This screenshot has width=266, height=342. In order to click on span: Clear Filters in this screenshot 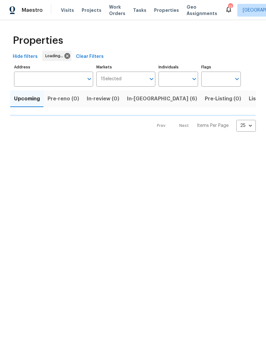, I will do `click(90, 56)`.